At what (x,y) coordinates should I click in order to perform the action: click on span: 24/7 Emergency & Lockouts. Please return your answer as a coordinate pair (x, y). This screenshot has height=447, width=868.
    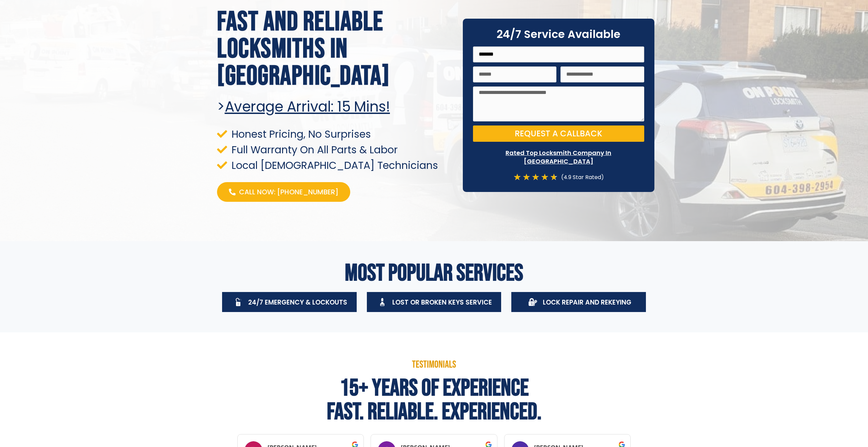
    Looking at the image, I should click on (298, 302).